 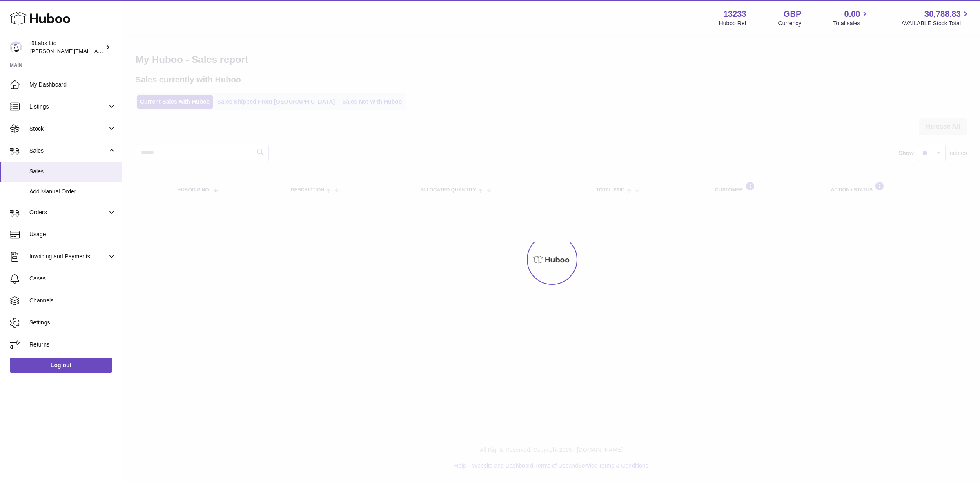 What do you see at coordinates (73, 234) in the screenshot?
I see `span: Usage` at bounding box center [73, 234].